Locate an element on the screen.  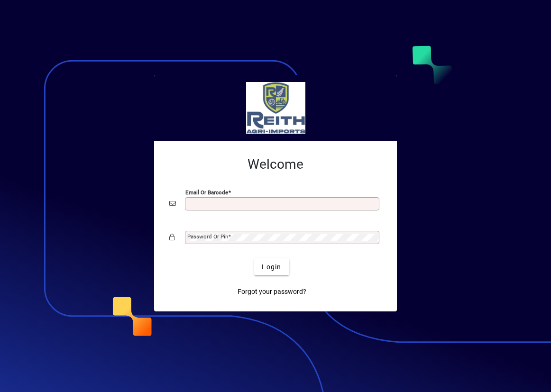
button: Login is located at coordinates (271, 267).